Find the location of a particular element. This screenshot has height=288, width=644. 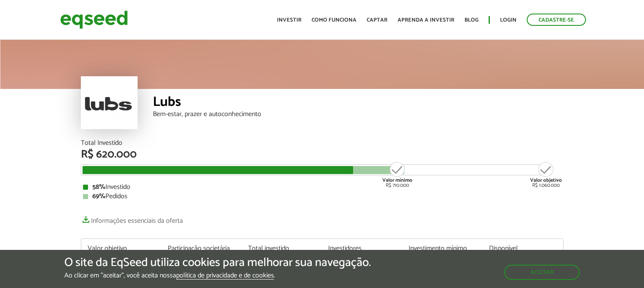

strong: Valor objetivo is located at coordinates (546, 180).